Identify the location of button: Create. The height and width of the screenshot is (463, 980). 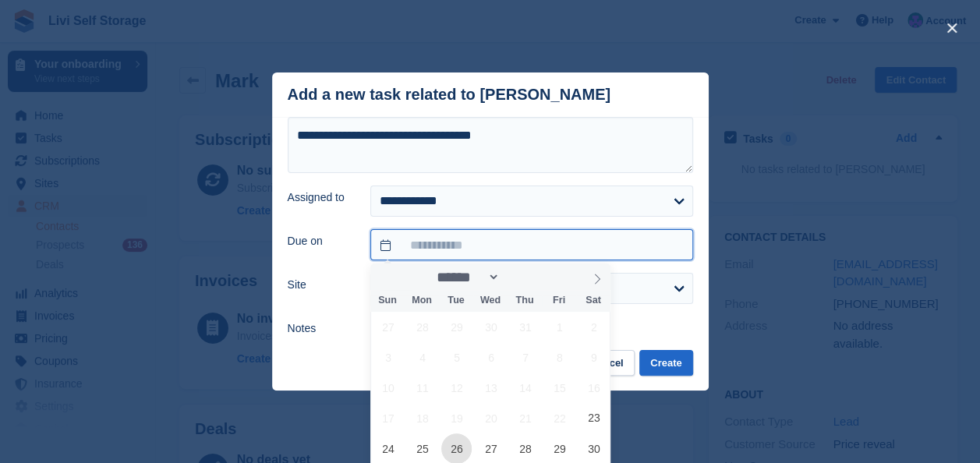
(666, 362).